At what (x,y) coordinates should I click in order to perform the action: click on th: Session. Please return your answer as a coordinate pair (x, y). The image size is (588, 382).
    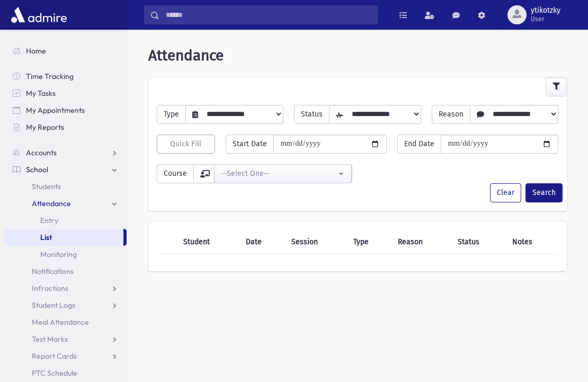
    Looking at the image, I should click on (317, 243).